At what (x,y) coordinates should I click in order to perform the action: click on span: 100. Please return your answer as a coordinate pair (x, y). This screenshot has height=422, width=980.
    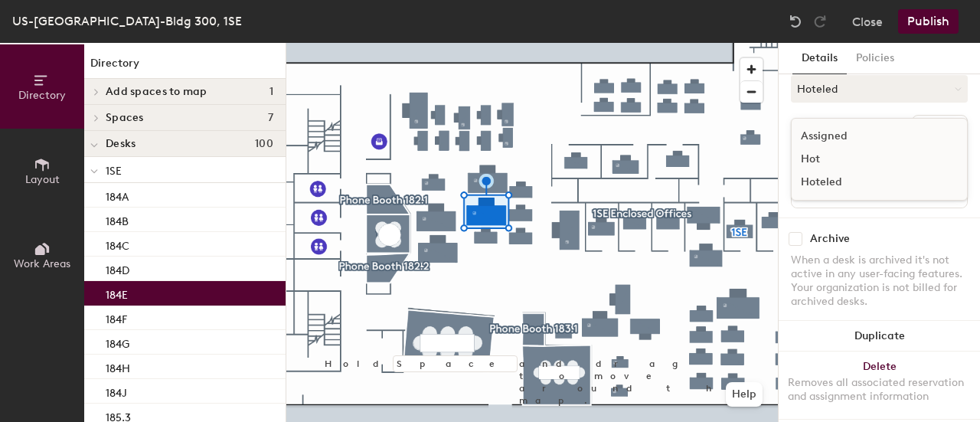
    Looking at the image, I should click on (264, 144).